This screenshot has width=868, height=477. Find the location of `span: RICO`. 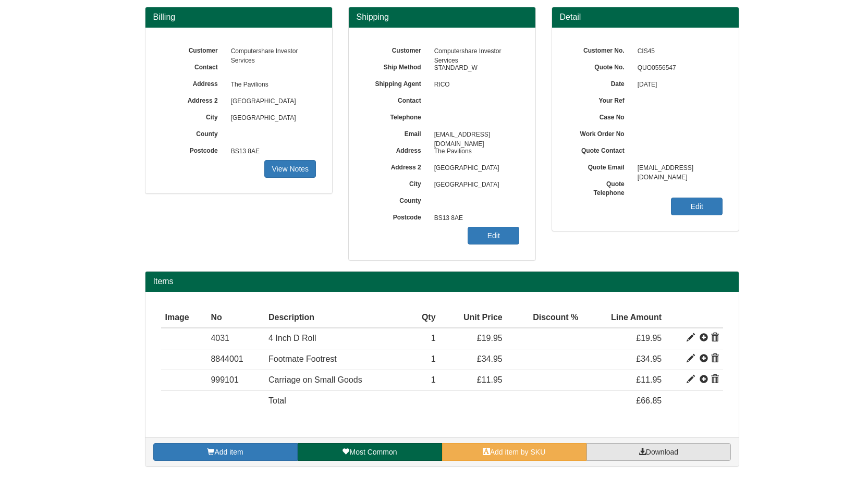

span: RICO is located at coordinates (474, 85).